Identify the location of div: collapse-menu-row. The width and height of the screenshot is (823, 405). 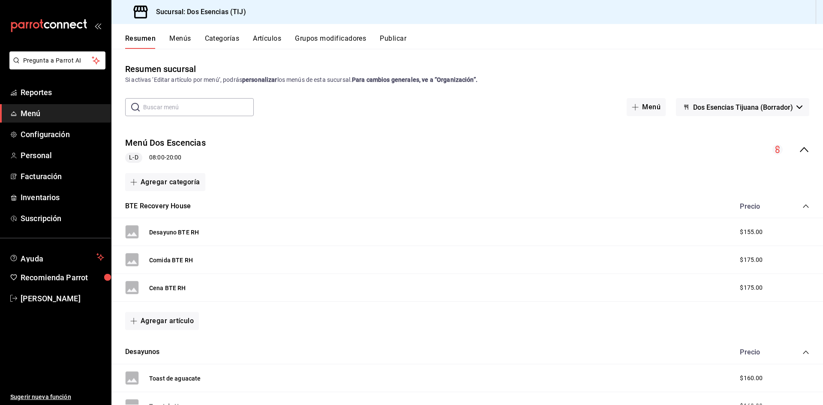
(467, 150).